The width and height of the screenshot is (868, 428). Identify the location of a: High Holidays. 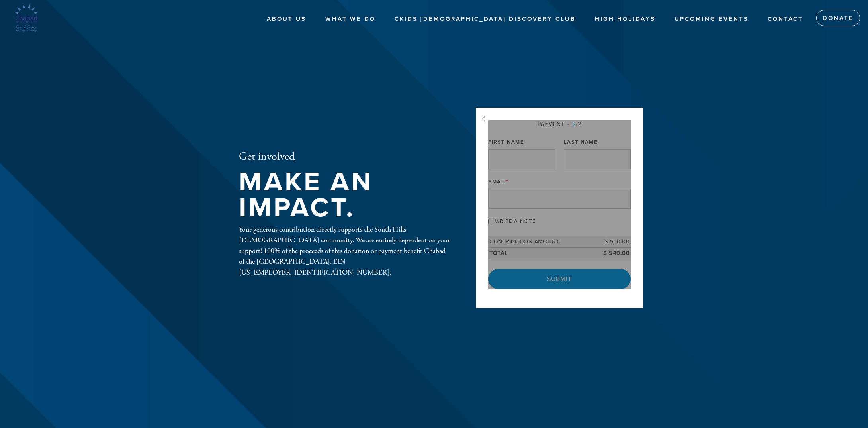
(625, 19).